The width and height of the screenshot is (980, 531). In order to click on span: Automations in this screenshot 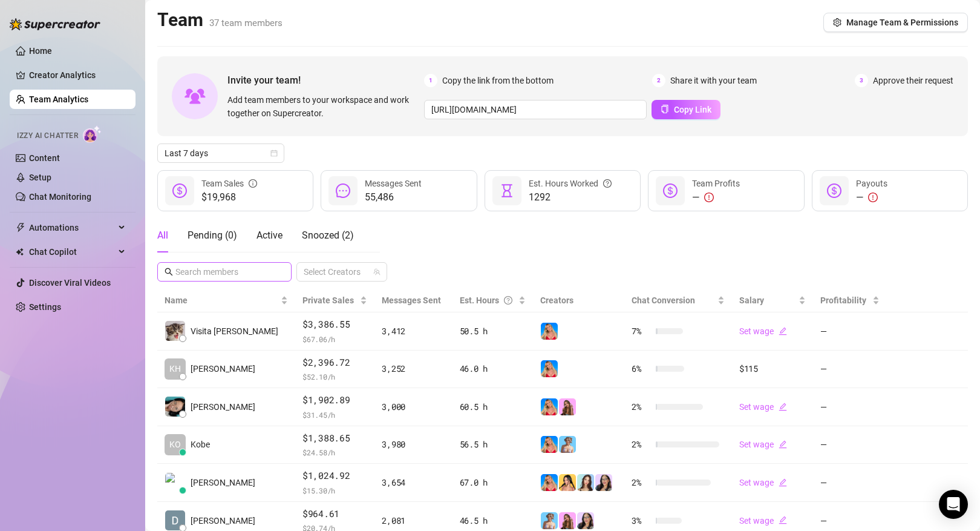, I will do `click(72, 228)`.